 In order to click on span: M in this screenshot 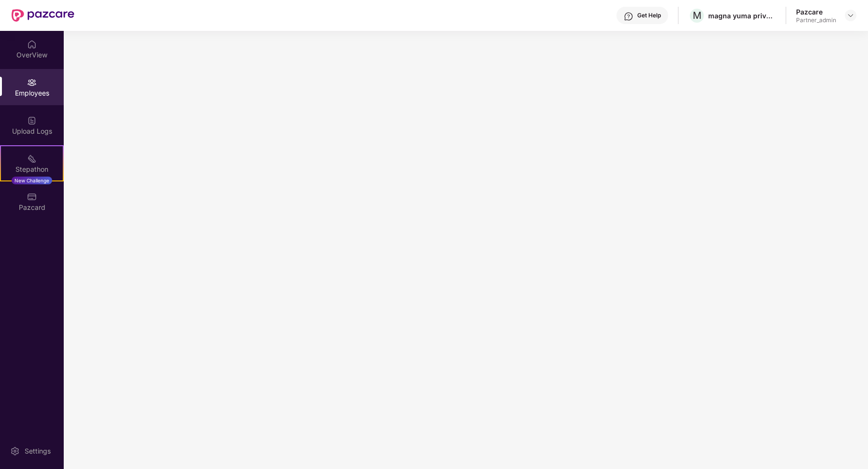, I will do `click(697, 16)`.